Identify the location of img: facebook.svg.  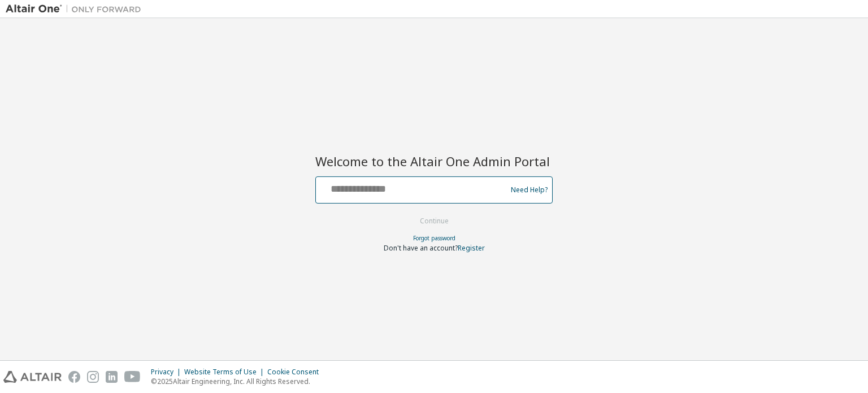
(74, 376).